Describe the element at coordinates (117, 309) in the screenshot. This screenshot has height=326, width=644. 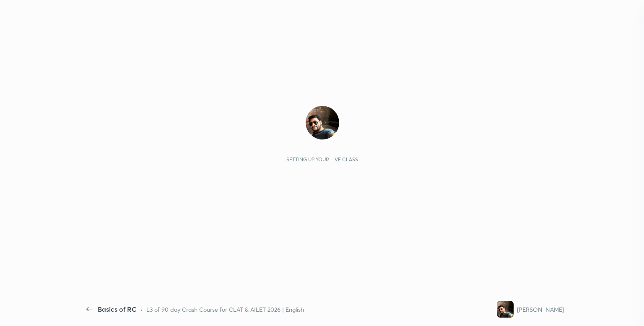
I see `div: Basics of RC` at that location.